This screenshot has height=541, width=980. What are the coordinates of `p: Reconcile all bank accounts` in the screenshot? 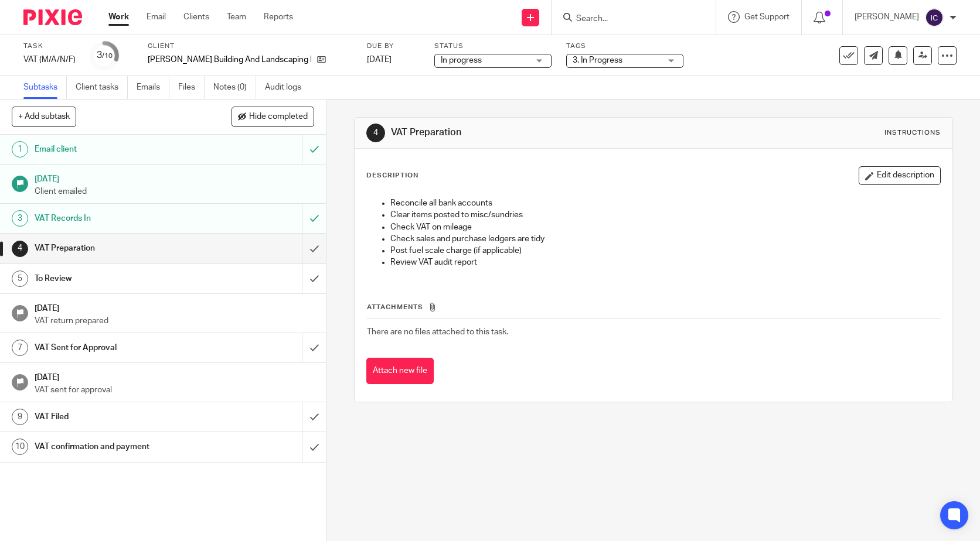 It's located at (665, 203).